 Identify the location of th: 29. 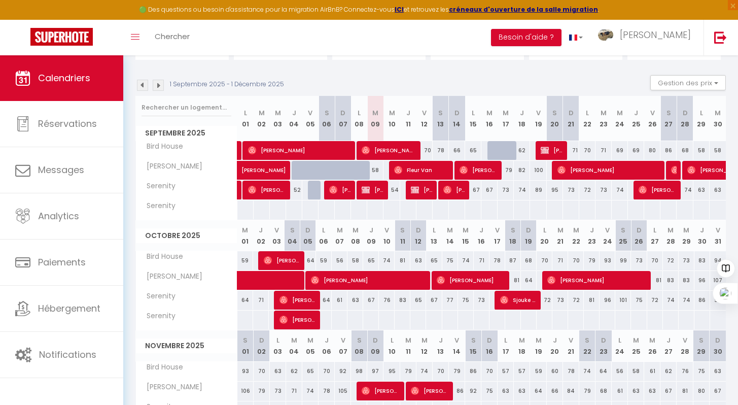
(686, 235).